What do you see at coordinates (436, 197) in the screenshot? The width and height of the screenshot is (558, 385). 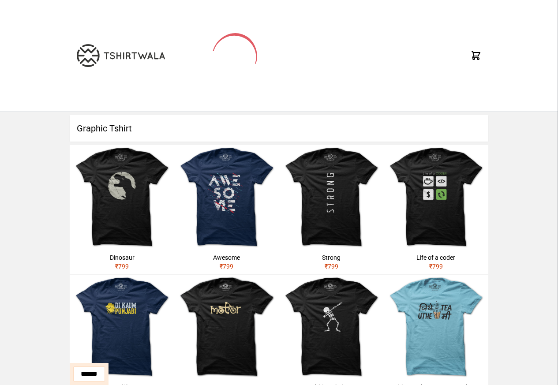 I see `img: life-of-a-coder.jpg` at bounding box center [436, 197].